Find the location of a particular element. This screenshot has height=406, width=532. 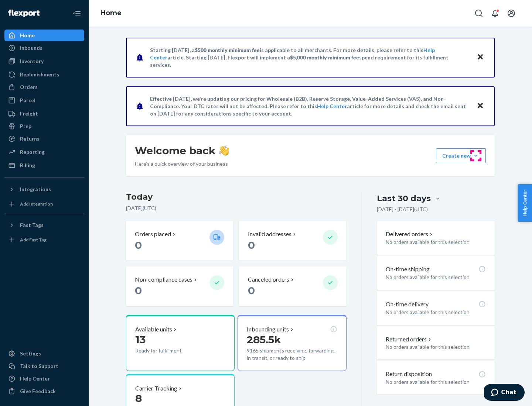

a: Replenishments is located at coordinates (44, 74).